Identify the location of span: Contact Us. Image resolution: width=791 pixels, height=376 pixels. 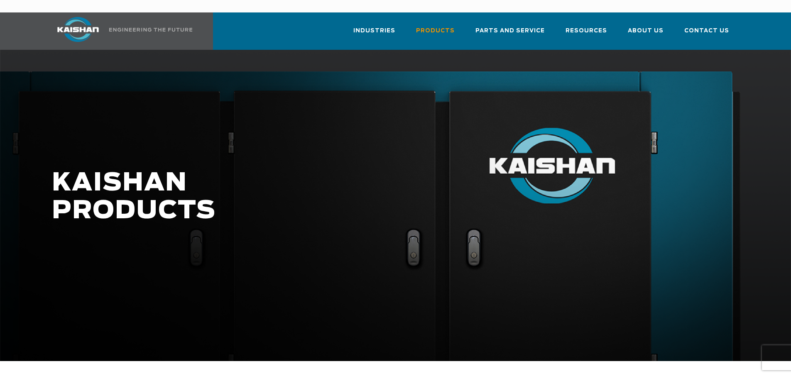
(706, 31).